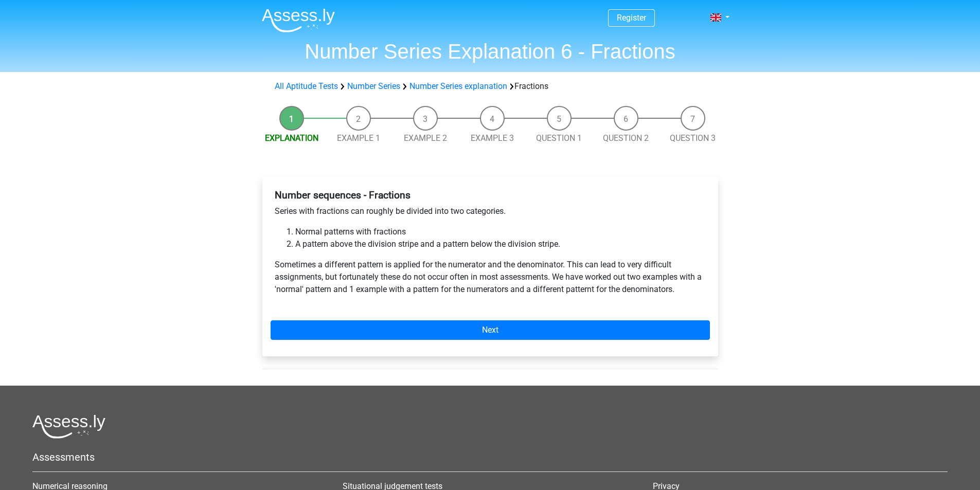 The height and width of the screenshot is (490, 980). What do you see at coordinates (490, 87) in the screenshot?
I see `div: Fractions` at bounding box center [490, 87].